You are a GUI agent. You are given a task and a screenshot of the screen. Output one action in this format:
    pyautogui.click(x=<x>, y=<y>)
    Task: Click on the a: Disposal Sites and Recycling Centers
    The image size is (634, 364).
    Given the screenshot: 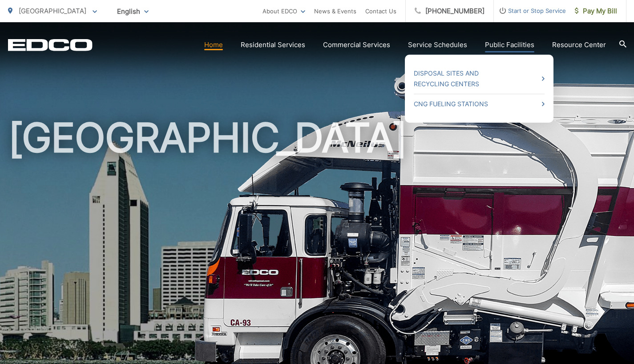 What is the action you would take?
    pyautogui.click(x=479, y=79)
    